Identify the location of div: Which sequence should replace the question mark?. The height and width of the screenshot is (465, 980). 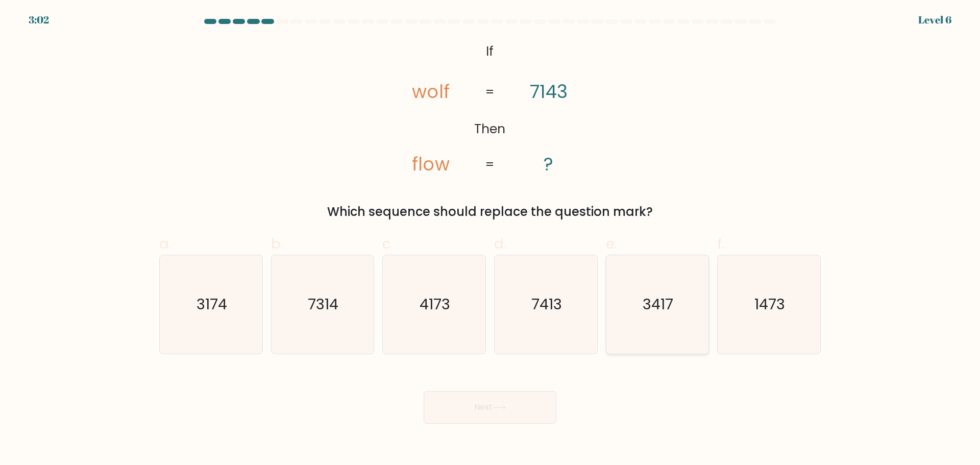
(490, 212).